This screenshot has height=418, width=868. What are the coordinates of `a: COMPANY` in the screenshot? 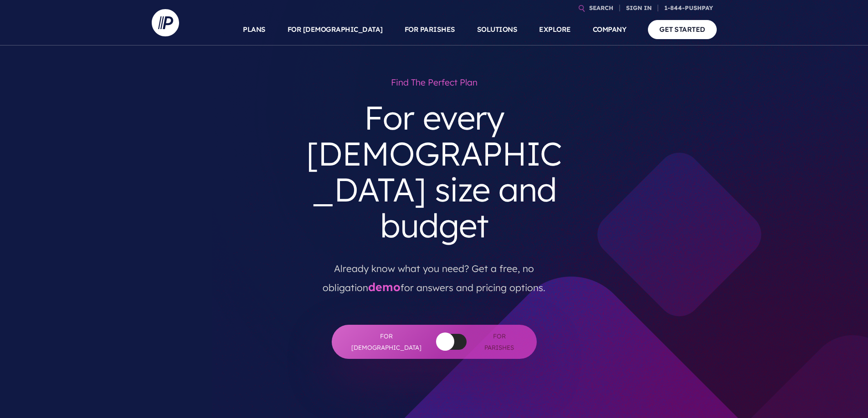 It's located at (609, 29).